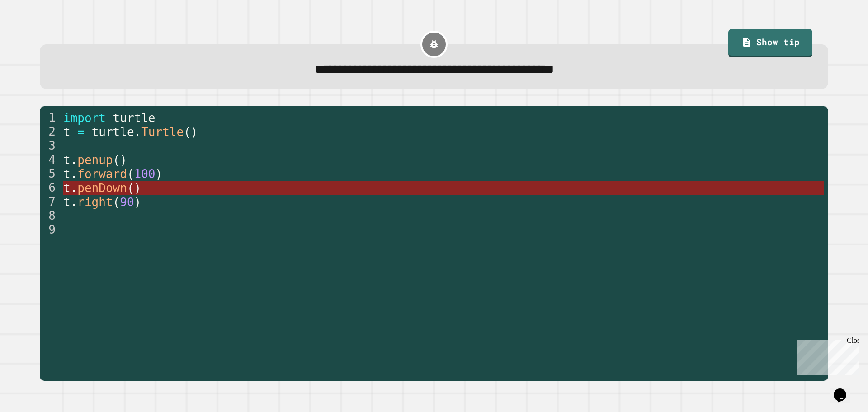  What do you see at coordinates (162, 132) in the screenshot?
I see `span: Turtle` at bounding box center [162, 132].